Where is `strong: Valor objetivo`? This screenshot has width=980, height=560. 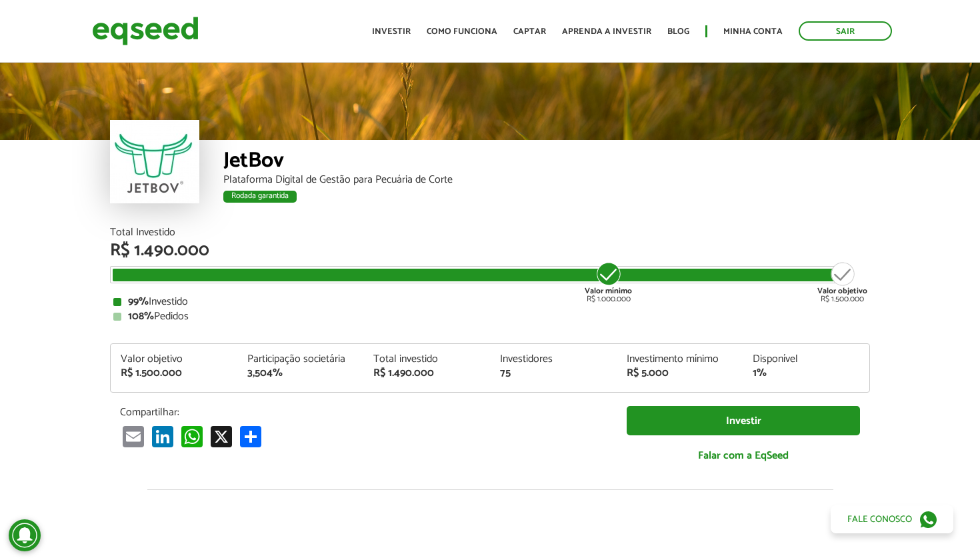
strong: Valor objetivo is located at coordinates (842, 291).